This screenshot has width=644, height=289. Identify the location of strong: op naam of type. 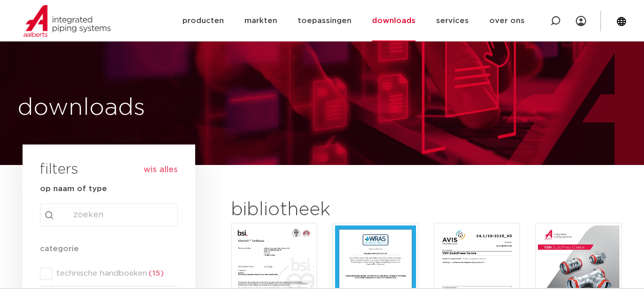
(73, 188).